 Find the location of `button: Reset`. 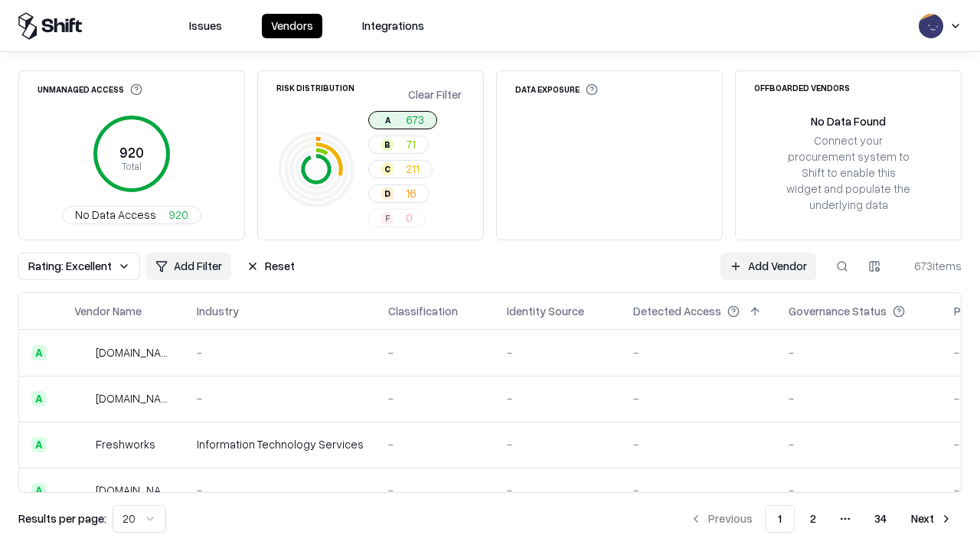

button: Reset is located at coordinates (270, 266).